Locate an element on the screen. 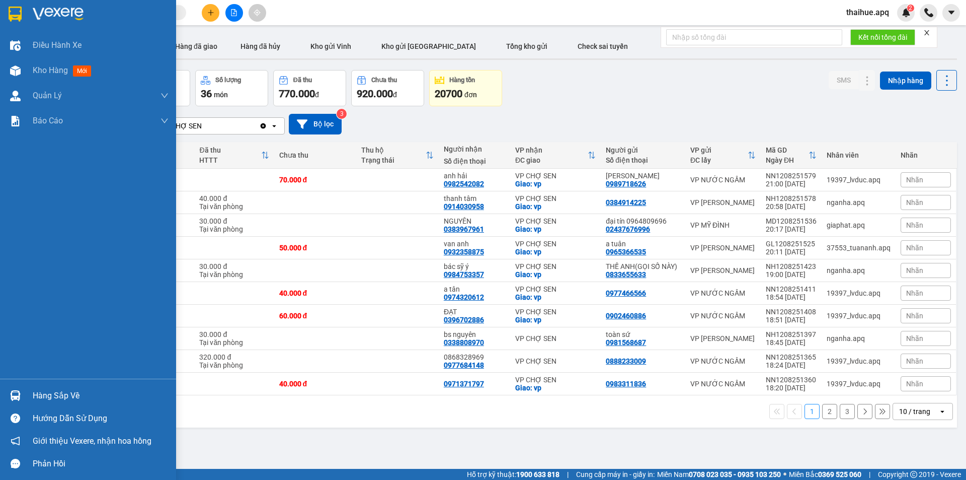 This screenshot has height=480, width=966. div: 0977466566 is located at coordinates (626, 293).